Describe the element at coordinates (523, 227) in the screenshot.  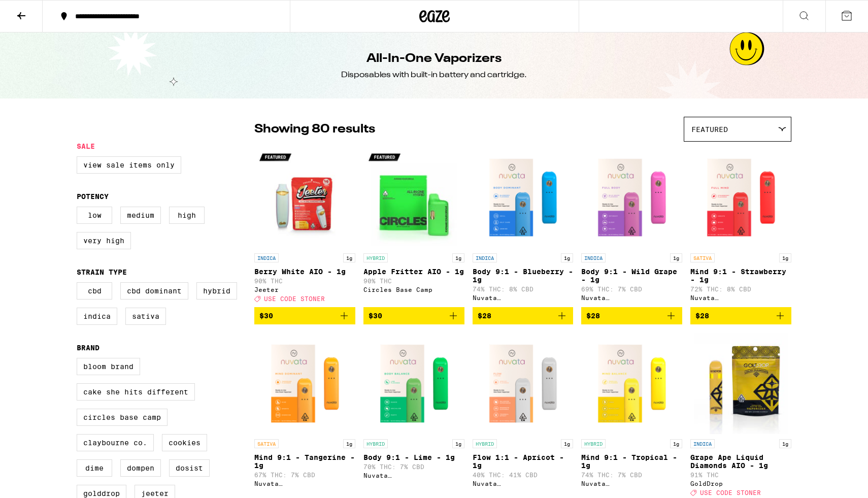
I see `a: Open page for Body 9:1 - Blueberry - 1g from Nuvata (CA)` at that location.